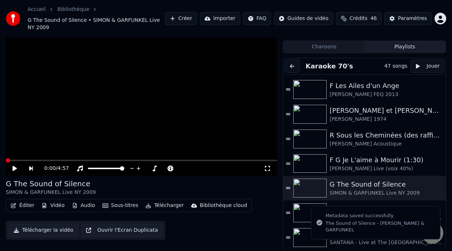  I want to click on button: Éditer, so click(22, 205).